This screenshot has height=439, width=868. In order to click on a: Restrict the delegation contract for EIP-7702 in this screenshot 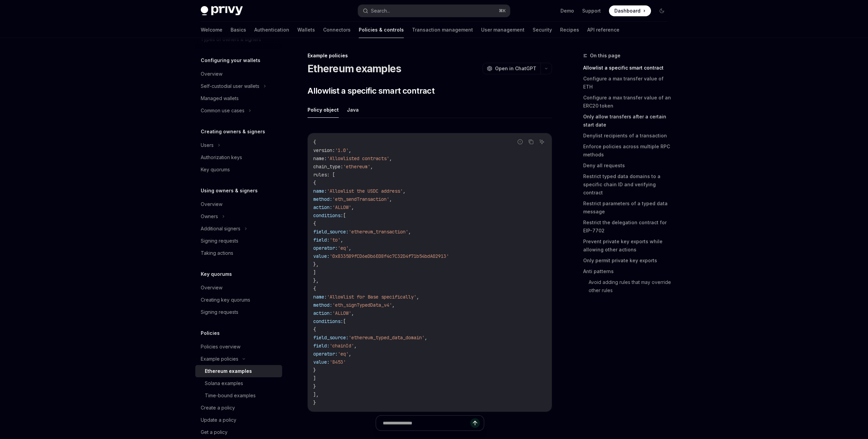, I will do `click(628, 227)`.